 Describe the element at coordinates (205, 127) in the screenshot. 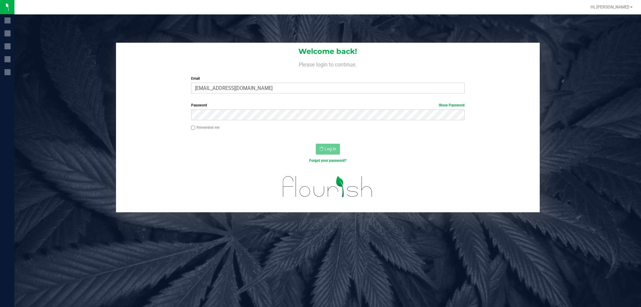

I see `label: Remember me` at that location.